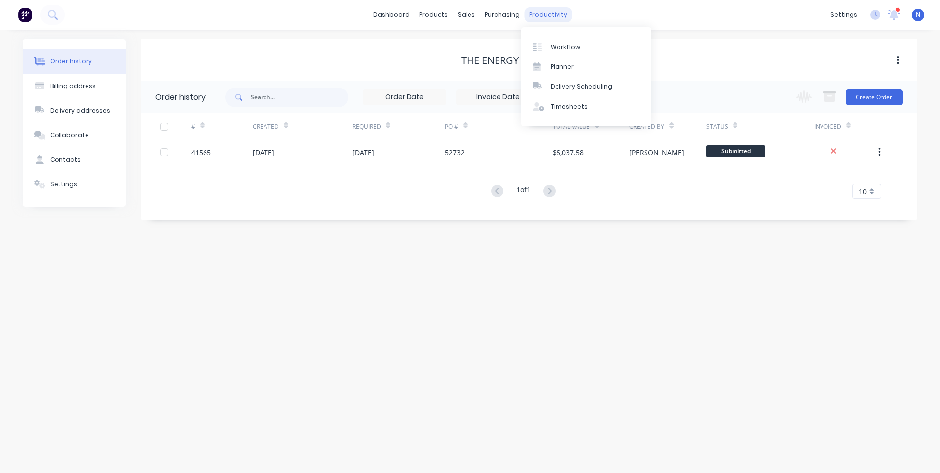  I want to click on div: 41565, so click(201, 152).